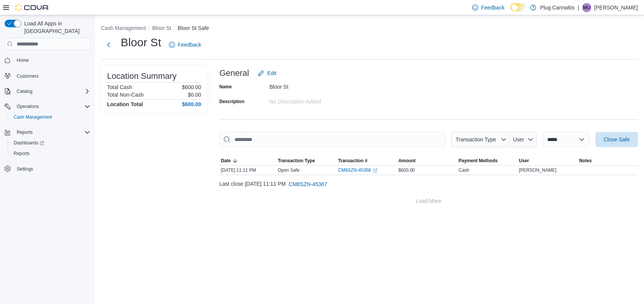 The height and width of the screenshot is (304, 644). What do you see at coordinates (141, 43) in the screenshot?
I see `h1: Bloor St` at bounding box center [141, 43].